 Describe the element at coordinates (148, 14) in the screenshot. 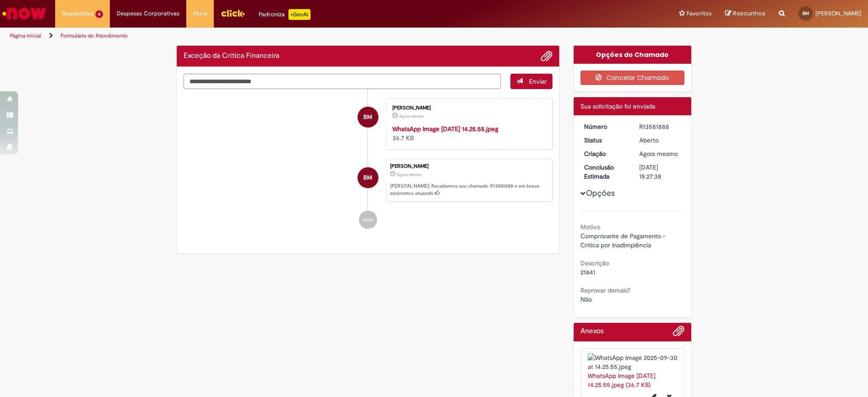

I see `span: Despesas Corporativas` at that location.